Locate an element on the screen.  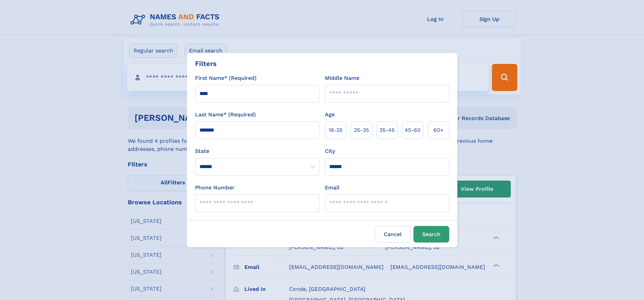
button: Search is located at coordinates (432, 234).